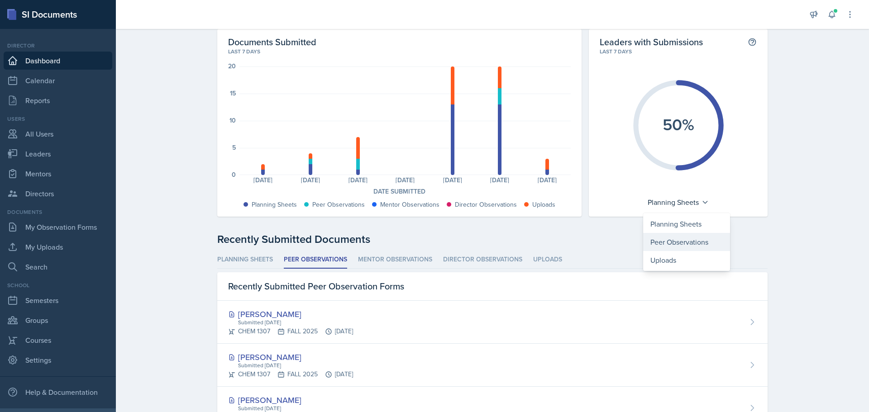 This screenshot has width=869, height=412. What do you see at coordinates (679, 124) in the screenshot?
I see `text: 50%` at bounding box center [679, 124].